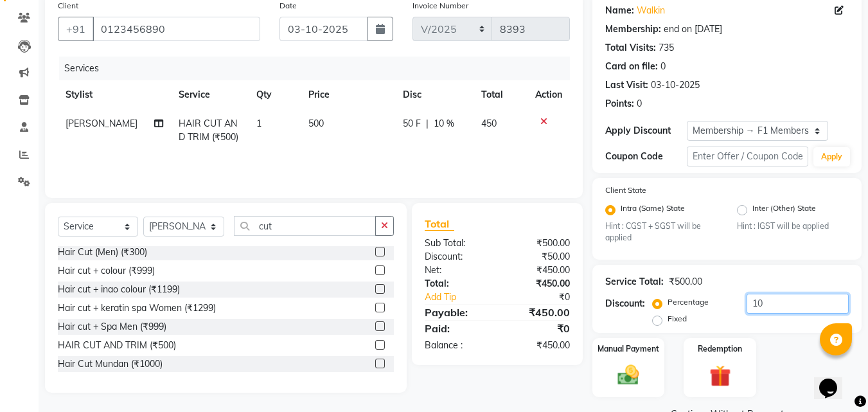  Describe the element at coordinates (444, 123) in the screenshot. I see `span: 10 %` at that location.